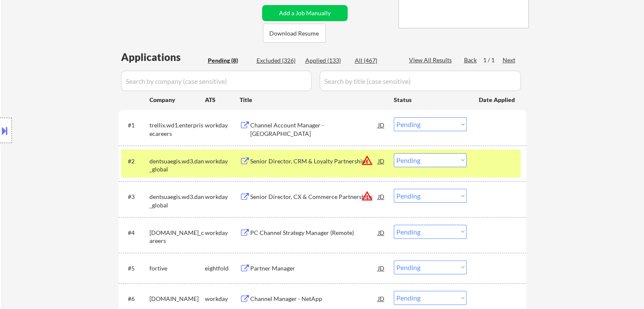 Image resolution: width=644 pixels, height=309 pixels. I want to click on div: Status, so click(430, 99).